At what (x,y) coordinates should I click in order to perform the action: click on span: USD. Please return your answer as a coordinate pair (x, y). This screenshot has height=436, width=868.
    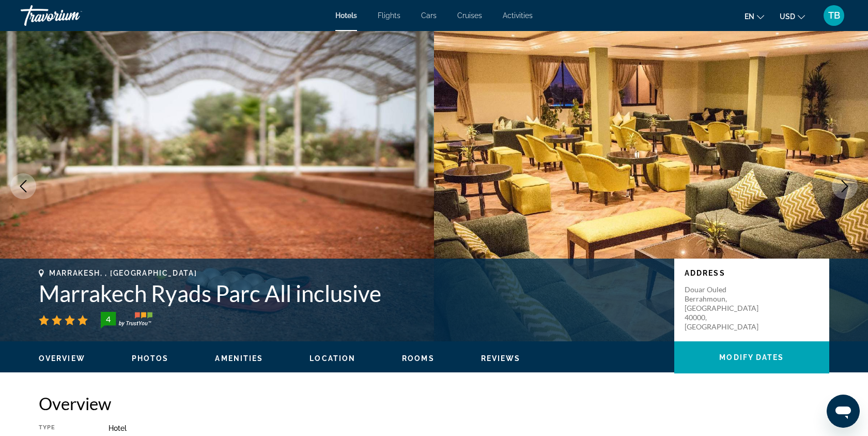
    Looking at the image, I should click on (787, 17).